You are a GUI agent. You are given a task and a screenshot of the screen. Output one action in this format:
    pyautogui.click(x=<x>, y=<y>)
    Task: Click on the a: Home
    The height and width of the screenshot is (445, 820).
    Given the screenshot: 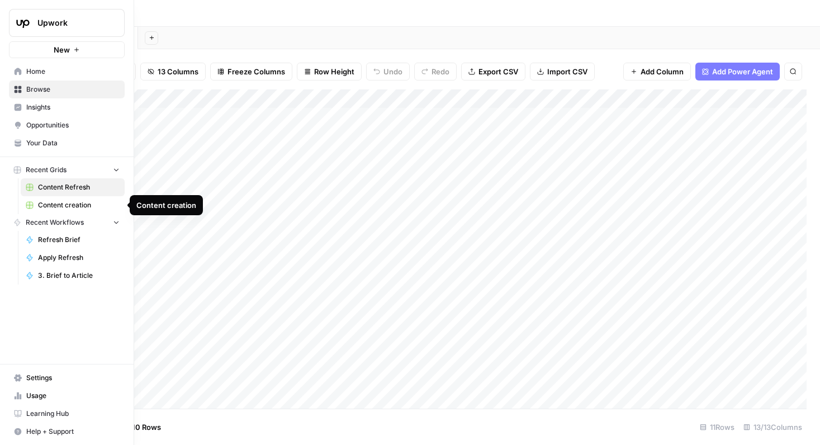 What is the action you would take?
    pyautogui.click(x=67, y=72)
    